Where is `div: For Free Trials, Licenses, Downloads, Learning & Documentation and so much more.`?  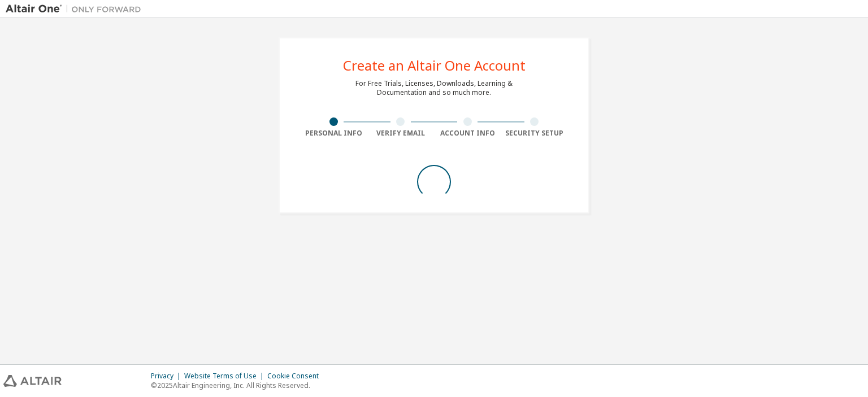 div: For Free Trials, Licenses, Downloads, Learning & Documentation and so much more. is located at coordinates (434, 88).